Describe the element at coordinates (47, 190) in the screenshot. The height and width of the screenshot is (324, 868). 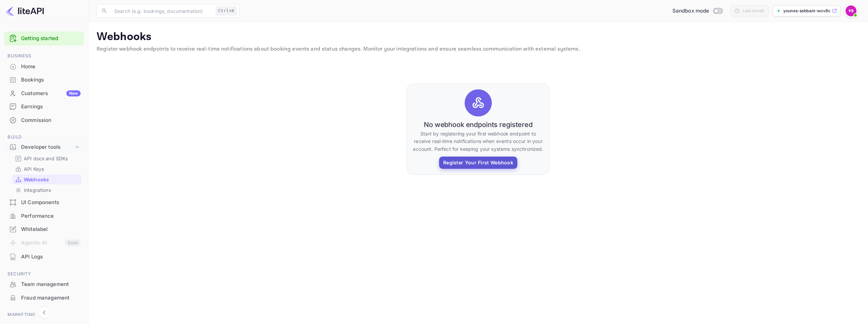
I see `div: Integrations` at that location.